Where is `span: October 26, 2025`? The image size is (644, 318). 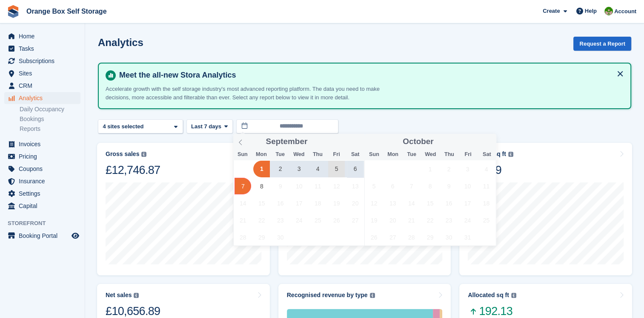 span: October 26, 2025 is located at coordinates (374, 237).